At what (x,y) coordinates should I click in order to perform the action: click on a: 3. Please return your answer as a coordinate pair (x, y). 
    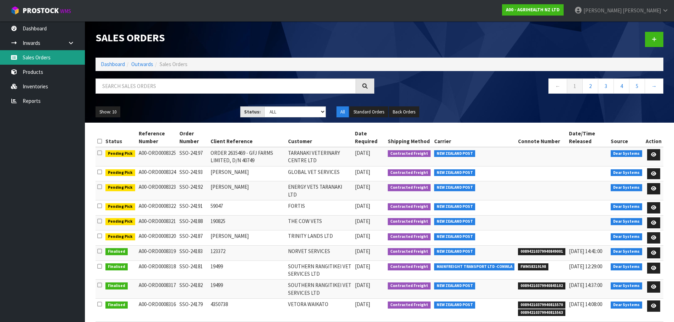
    Looking at the image, I should click on (606, 86).